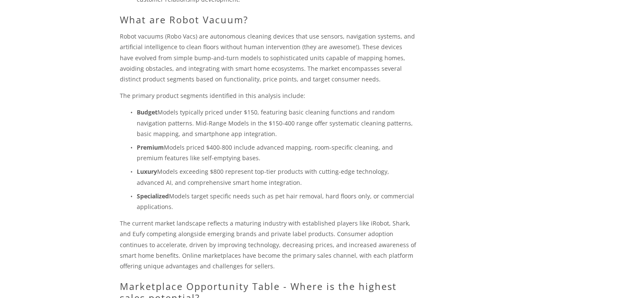  What do you see at coordinates (153, 195) in the screenshot?
I see `strong: Specialized` at bounding box center [153, 195].